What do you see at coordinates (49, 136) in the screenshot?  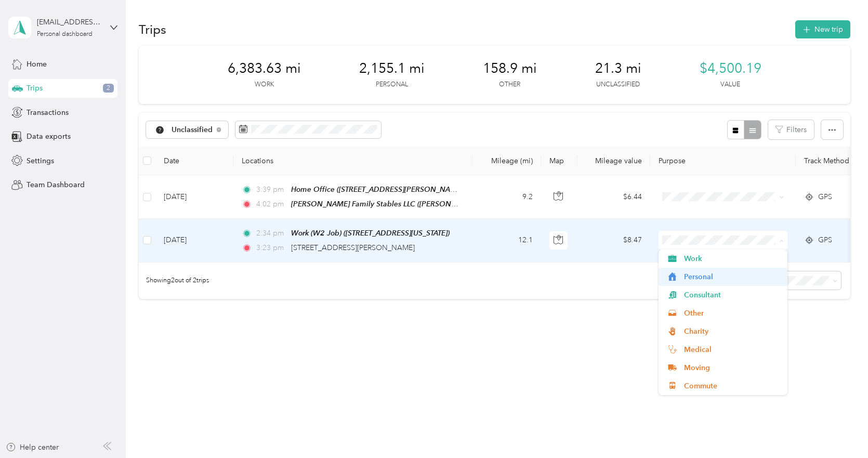 I see `span: Data exports` at bounding box center [49, 136].